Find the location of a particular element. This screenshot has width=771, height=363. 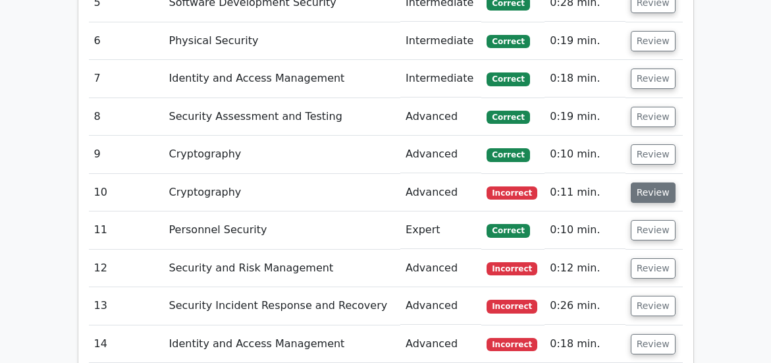

td: 14 is located at coordinates (126, 344).